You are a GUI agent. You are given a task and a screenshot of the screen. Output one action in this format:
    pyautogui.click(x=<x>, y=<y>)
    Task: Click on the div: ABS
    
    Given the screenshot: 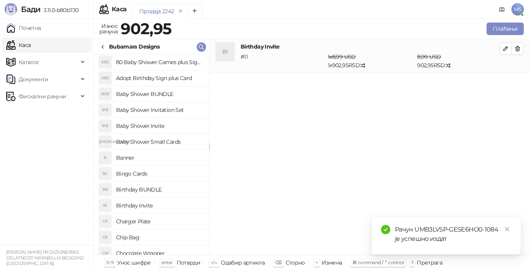 What is the action you would take?
    pyautogui.click(x=105, y=78)
    